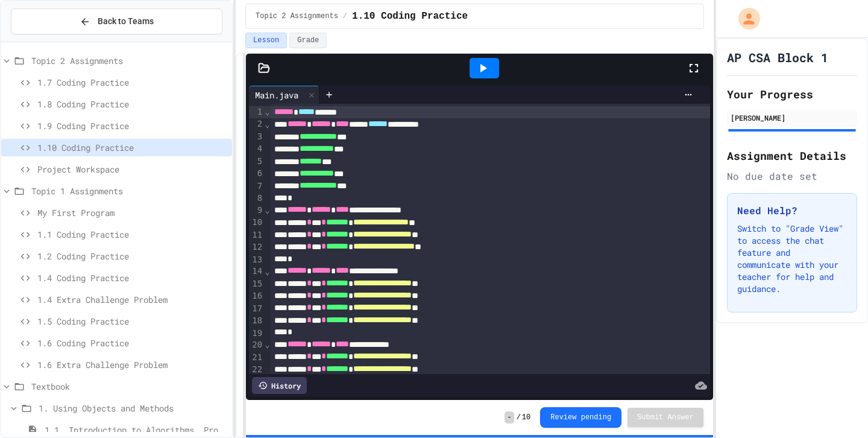 The image size is (868, 438). I want to click on span: 1.8 Coding Practice, so click(132, 104).